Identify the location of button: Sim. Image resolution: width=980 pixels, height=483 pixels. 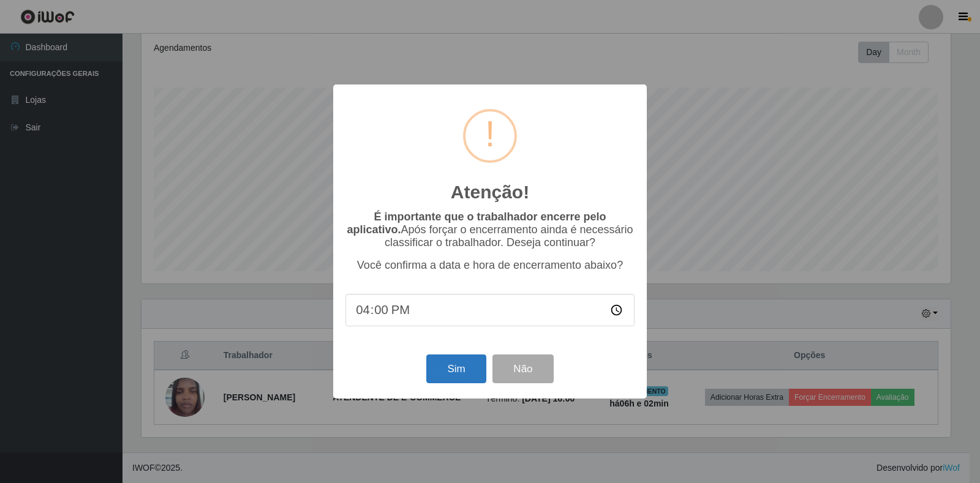
(456, 369).